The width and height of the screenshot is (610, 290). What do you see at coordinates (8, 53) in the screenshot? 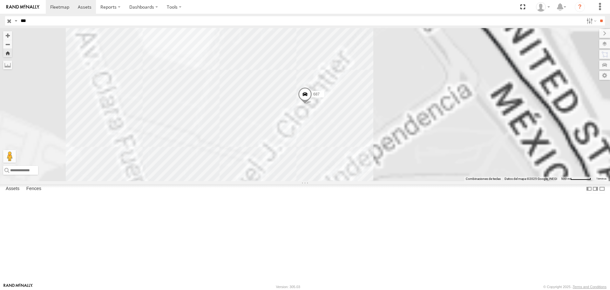
I see `button: Zoom Home` at bounding box center [8, 53].